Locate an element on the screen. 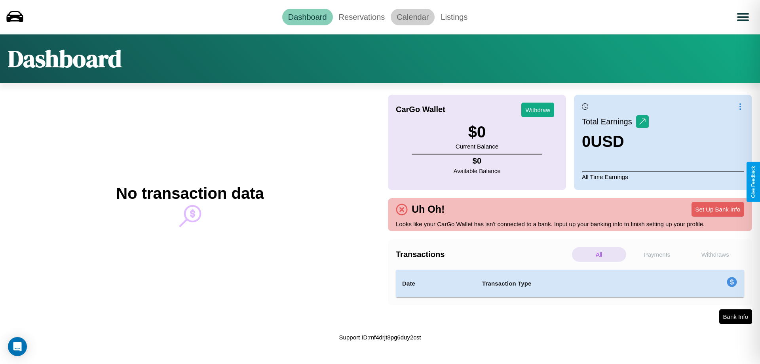  button: Set Up Bank Info is located at coordinates (717, 209).